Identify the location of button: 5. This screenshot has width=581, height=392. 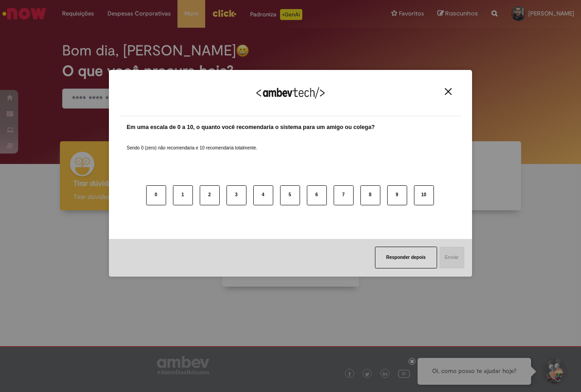
(290, 195).